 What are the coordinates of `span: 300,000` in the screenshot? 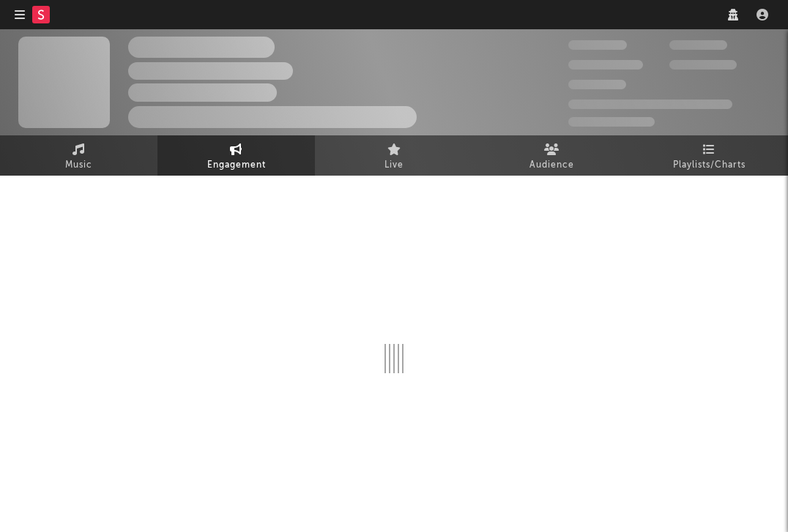 It's located at (598, 44).